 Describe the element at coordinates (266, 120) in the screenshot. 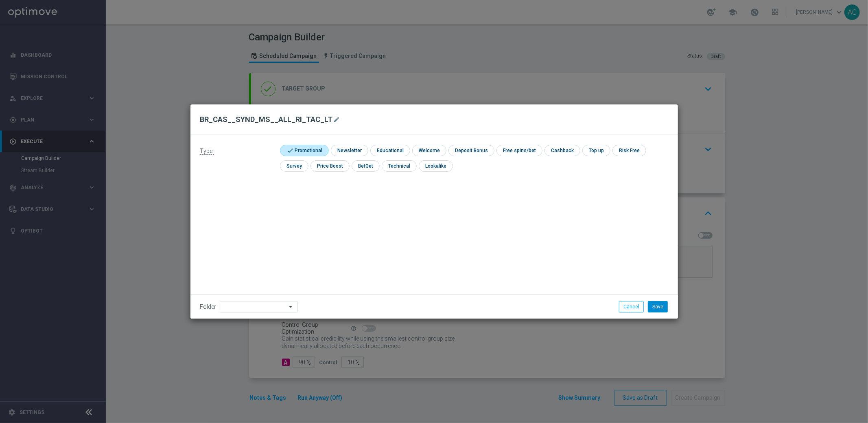

I see `h2: BR_CAS__SYND_MS__ALL_RI_TAC_LT` at that location.